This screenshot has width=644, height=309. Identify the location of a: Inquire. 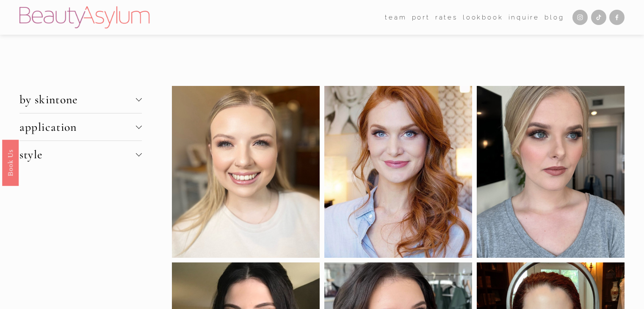
(524, 18).